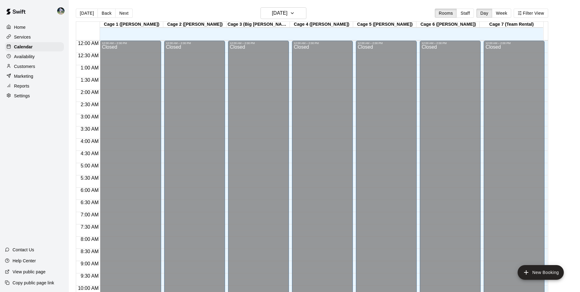  Describe the element at coordinates (34, 37) in the screenshot. I see `a: Services` at that location.